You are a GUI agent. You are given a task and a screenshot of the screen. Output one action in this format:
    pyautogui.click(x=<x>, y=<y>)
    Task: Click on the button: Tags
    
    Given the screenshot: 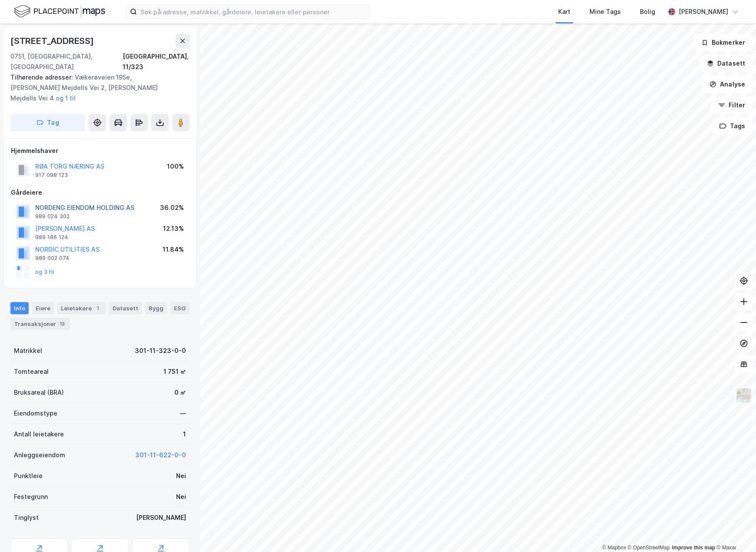 What is the action you would take?
    pyautogui.click(x=732, y=126)
    